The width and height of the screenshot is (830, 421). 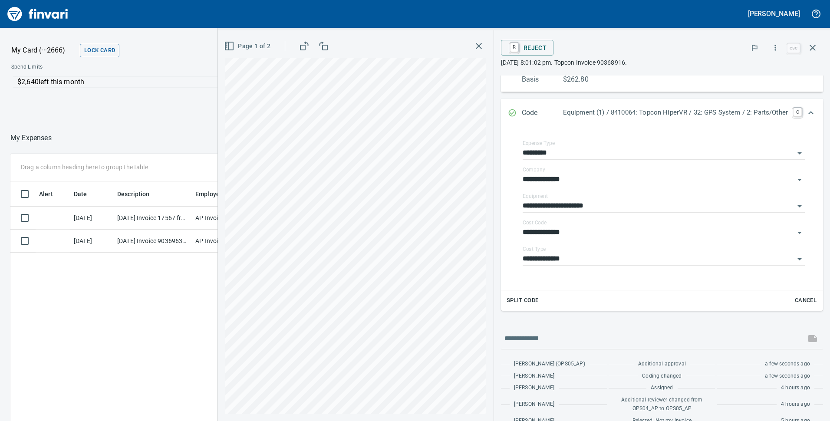 What do you see at coordinates (776, 48) in the screenshot?
I see `button: More` at bounding box center [776, 48].